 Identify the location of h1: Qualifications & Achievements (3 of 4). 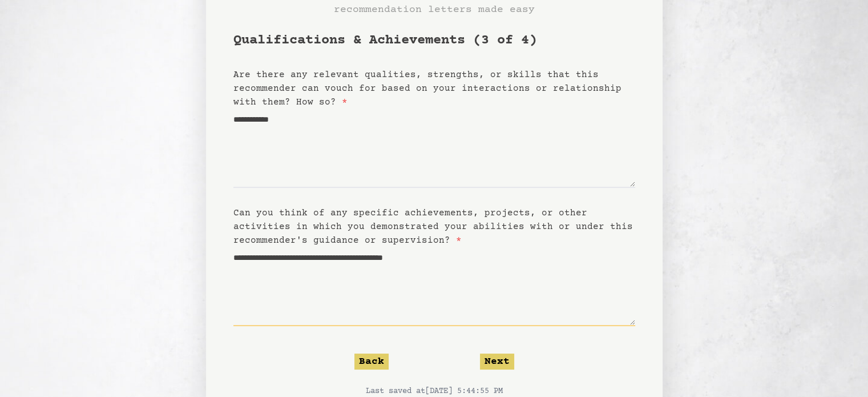
(434, 40).